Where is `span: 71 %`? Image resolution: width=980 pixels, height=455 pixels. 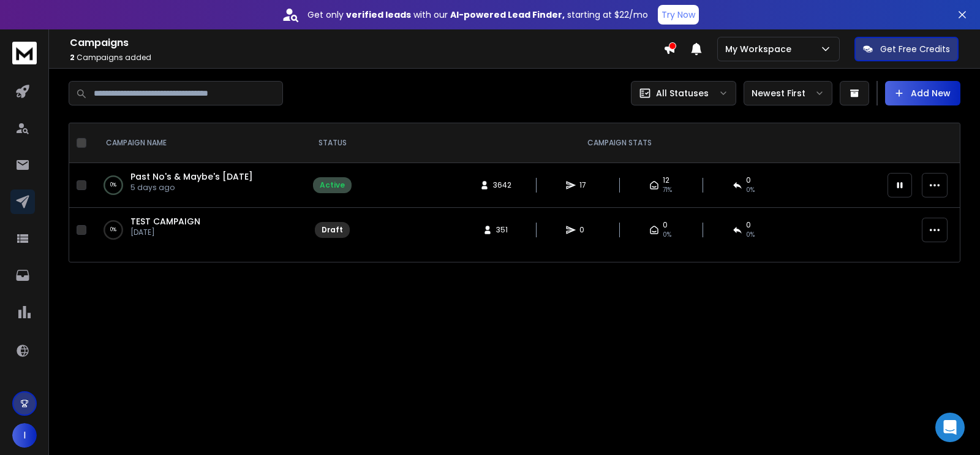
span: 71 % is located at coordinates (667, 190).